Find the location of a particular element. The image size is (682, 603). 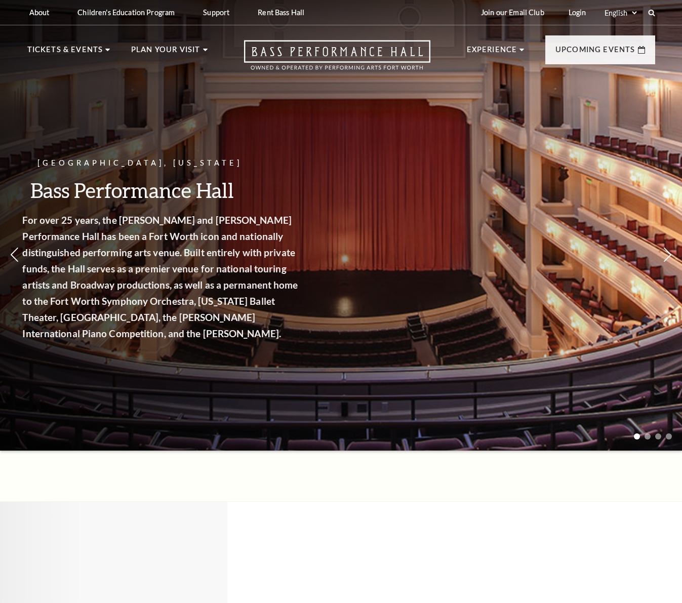

p: Tickets & Events is located at coordinates (65, 53).